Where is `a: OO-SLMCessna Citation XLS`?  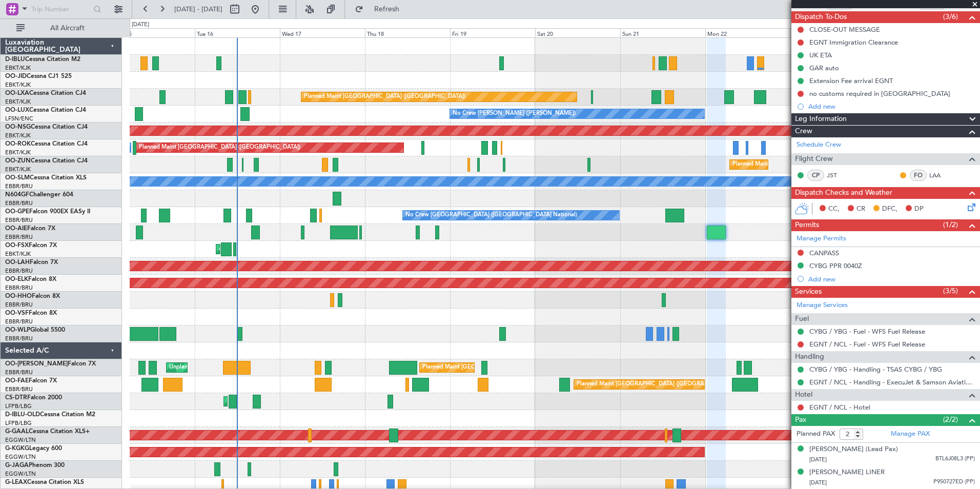 a: OO-SLMCessna Citation XLS is located at coordinates (45, 178).